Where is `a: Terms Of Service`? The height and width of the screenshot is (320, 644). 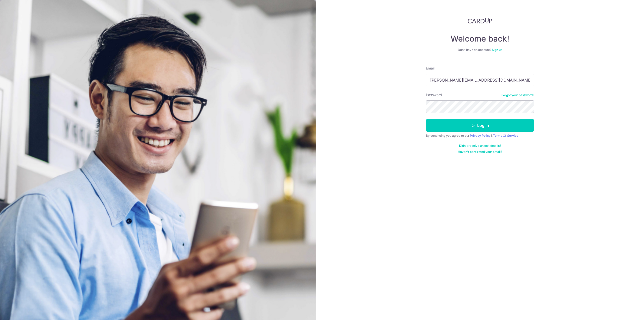 a: Terms Of Service is located at coordinates (505, 136).